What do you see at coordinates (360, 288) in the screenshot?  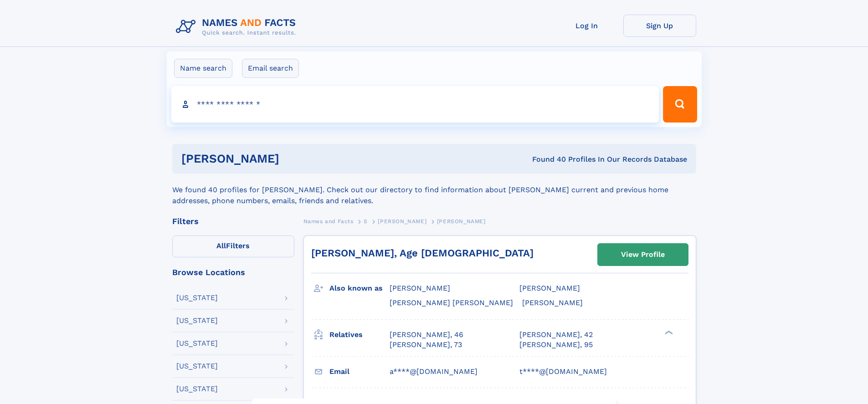 I see `h3: Also known as` at bounding box center [360, 288].